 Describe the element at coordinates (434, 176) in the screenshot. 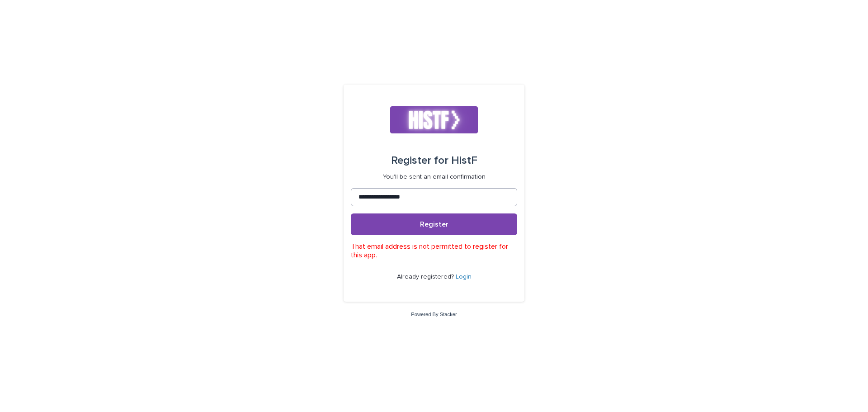

I see `p: You'll be sent an email confirmation` at that location.